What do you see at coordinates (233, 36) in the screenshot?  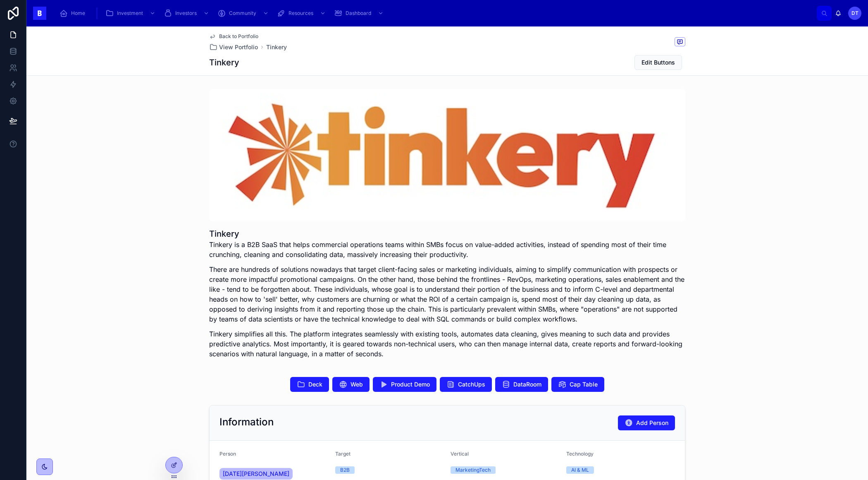 I see `a: Back to Portfolio` at bounding box center [233, 36].